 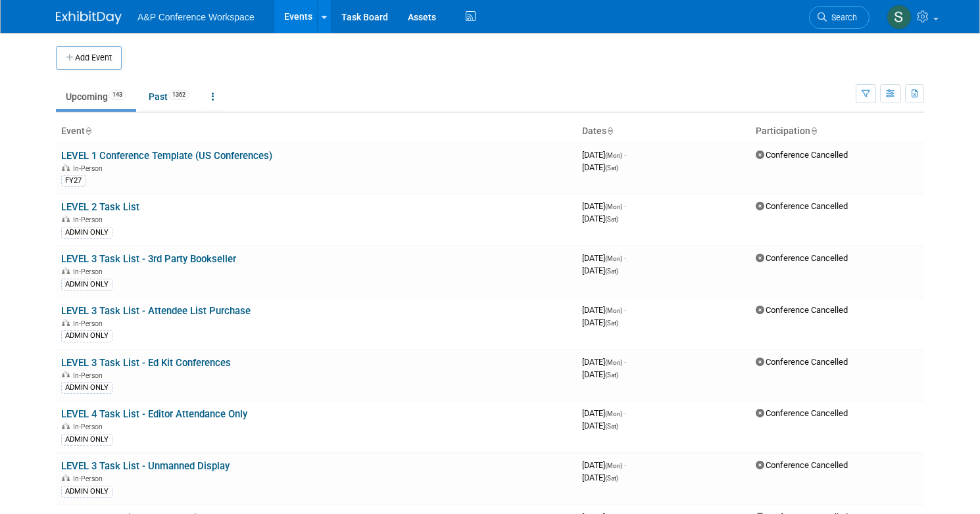 I want to click on th: Event, so click(x=316, y=131).